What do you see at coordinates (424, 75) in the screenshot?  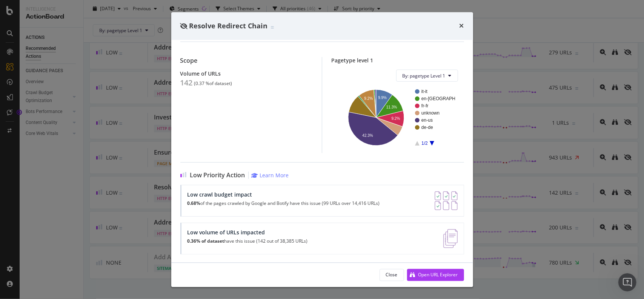 I see `span: By: pagetype Level 1` at bounding box center [424, 75].